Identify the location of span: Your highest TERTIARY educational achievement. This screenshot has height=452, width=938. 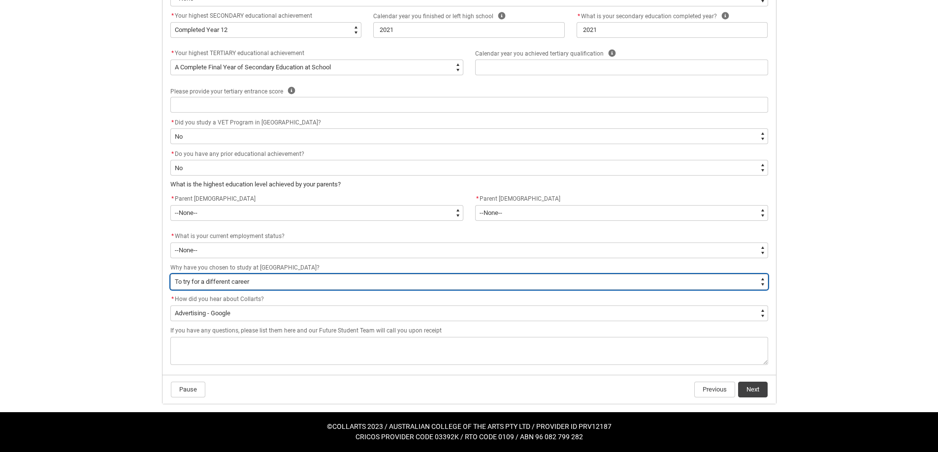
(239, 53).